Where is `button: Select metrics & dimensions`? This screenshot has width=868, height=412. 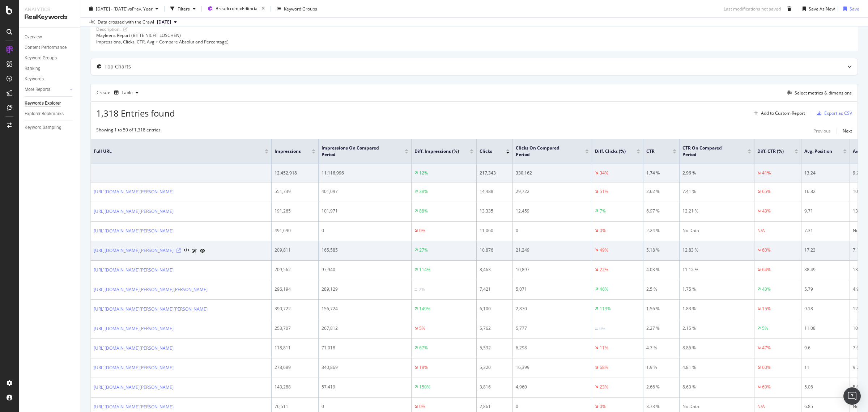
button: Select metrics & dimensions is located at coordinates (819, 93).